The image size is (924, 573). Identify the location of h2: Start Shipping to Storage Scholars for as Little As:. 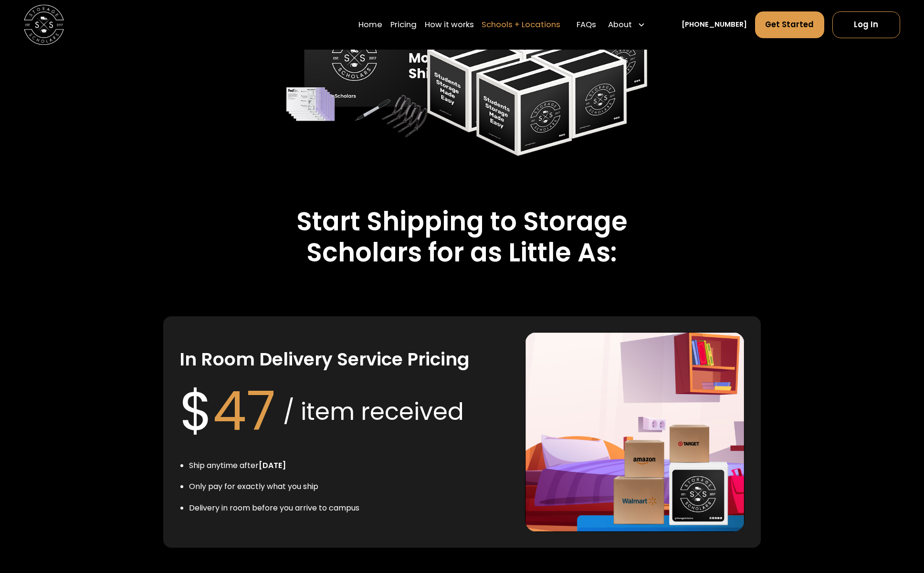
(462, 237).